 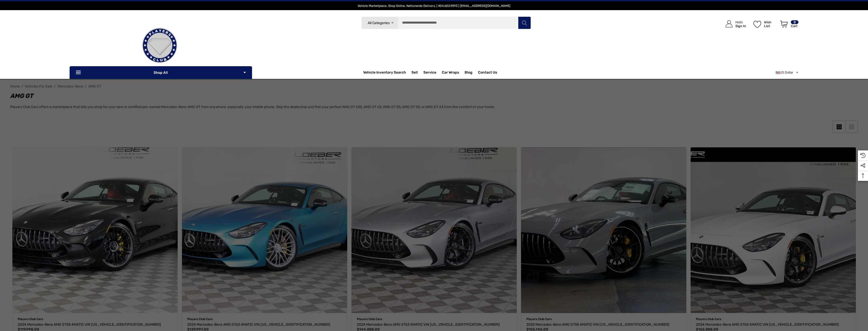 I want to click on span: Vehicle Inventory Search, so click(x=385, y=73).